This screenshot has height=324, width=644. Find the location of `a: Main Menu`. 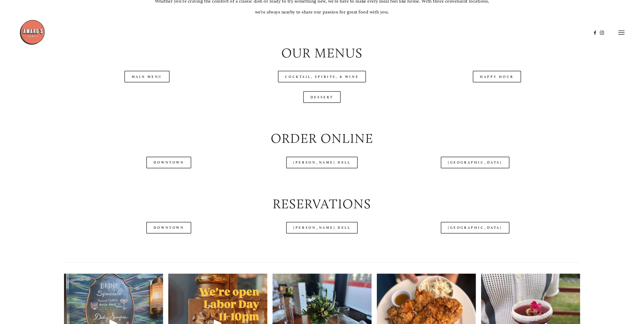

a: Main Menu is located at coordinates (147, 76).